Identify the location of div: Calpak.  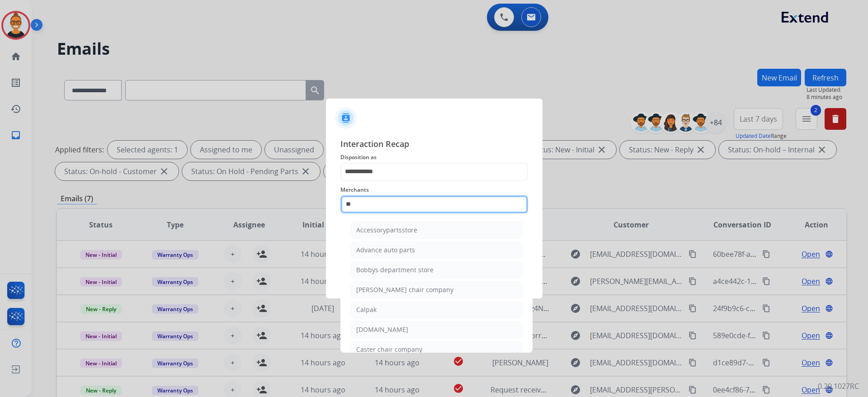
(366, 310).